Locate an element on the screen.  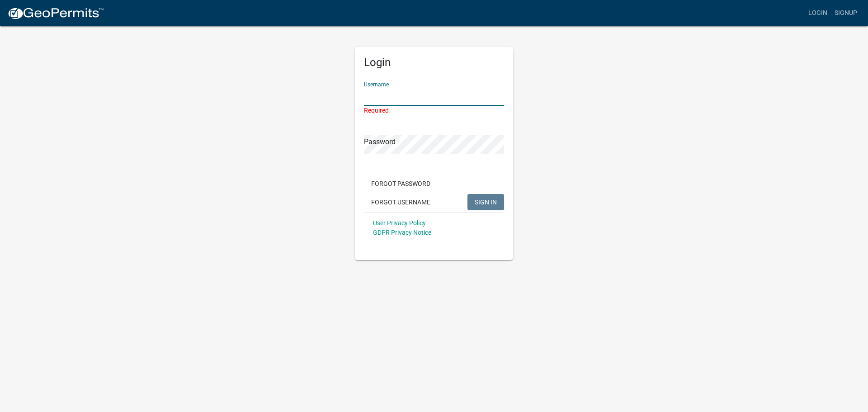
a: GDPR Privacy Notice is located at coordinates (402, 232).